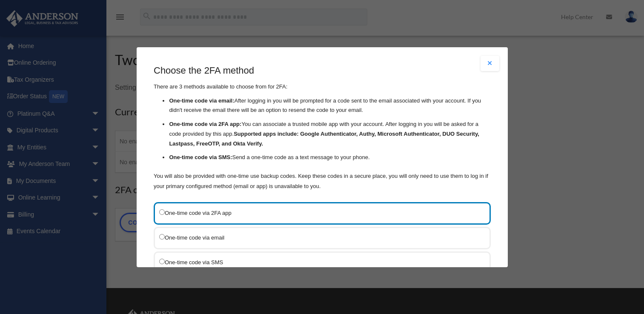 This screenshot has height=314, width=644. Describe the element at coordinates (201, 157) in the screenshot. I see `strong: One-time code via SMS:` at that location.